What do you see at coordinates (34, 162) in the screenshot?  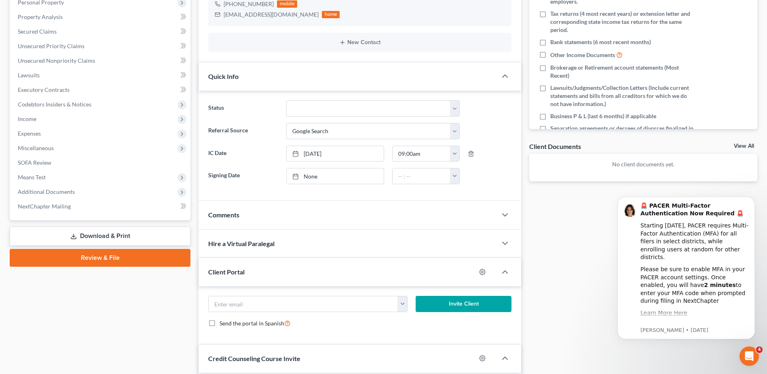 I see `span: SOFA Review` at bounding box center [34, 162].